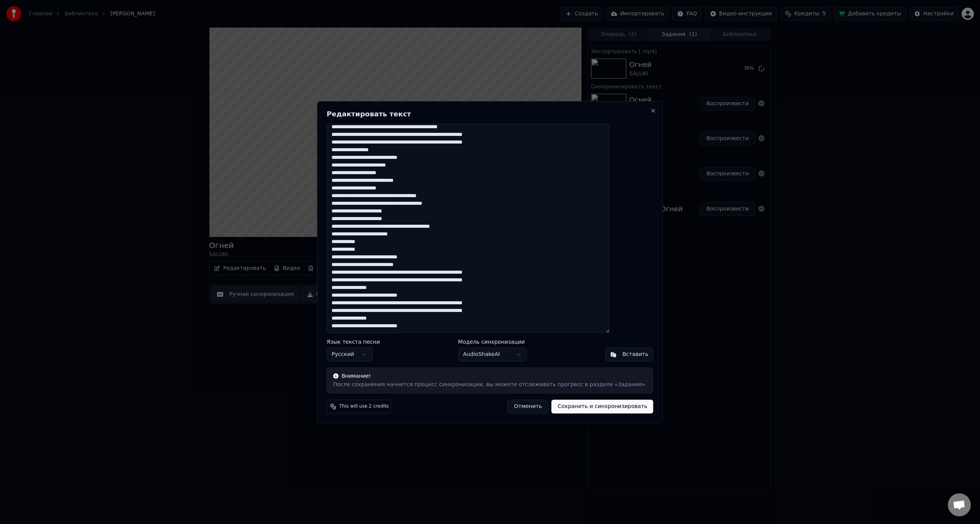  I want to click on h2: Редактировать текст, so click(490, 114).